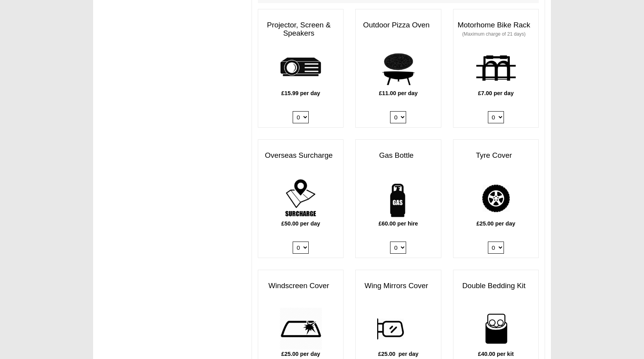  I want to click on img: surcharge.png, so click(301, 198).